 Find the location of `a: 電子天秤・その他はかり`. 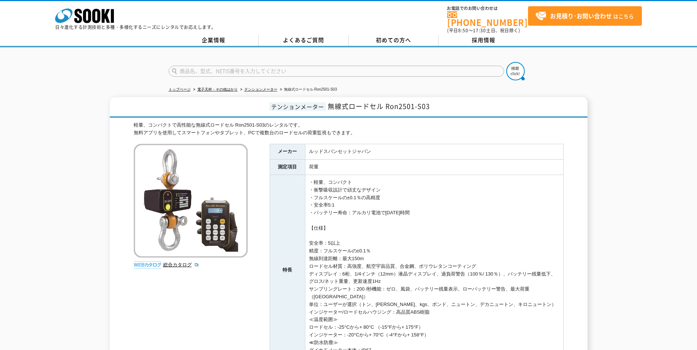

a: 電子天秤・その他はかり is located at coordinates (217, 89).